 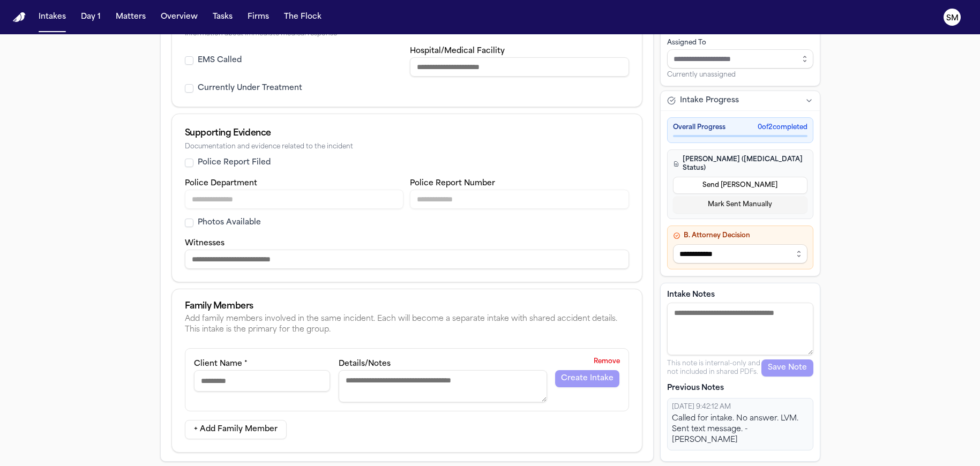 What do you see at coordinates (91, 17) in the screenshot?
I see `a: Day 1` at bounding box center [91, 17].